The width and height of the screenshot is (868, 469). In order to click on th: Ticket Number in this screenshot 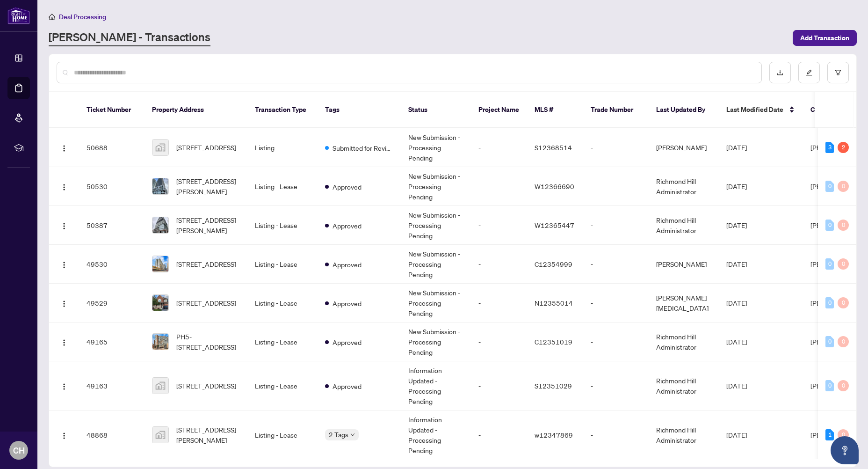, I will do `click(112, 110)`.